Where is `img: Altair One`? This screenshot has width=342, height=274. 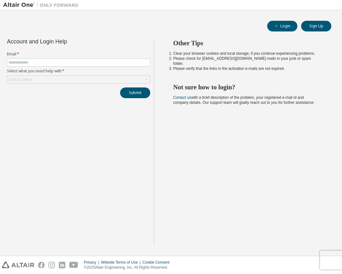 img: Altair One is located at coordinates (42, 5).